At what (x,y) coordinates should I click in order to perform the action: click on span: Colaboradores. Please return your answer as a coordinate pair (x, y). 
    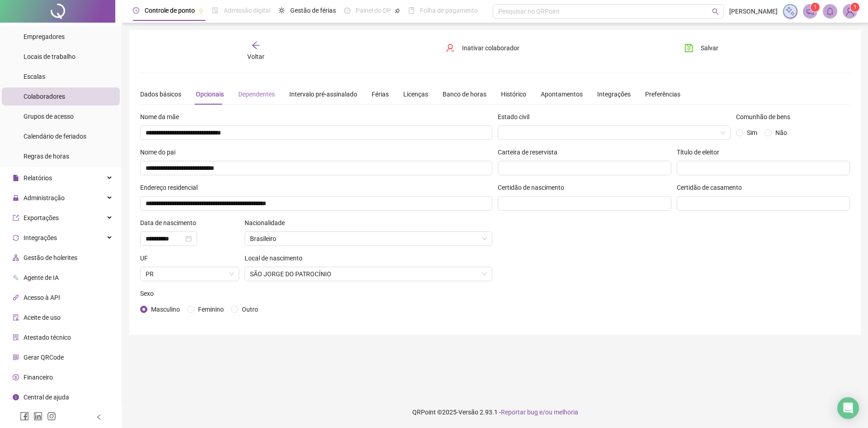
    Looking at the image, I should click on (44, 96).